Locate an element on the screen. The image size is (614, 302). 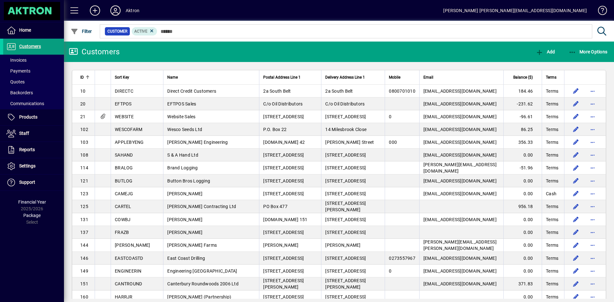
td: 356.33 is located at coordinates (523, 142).